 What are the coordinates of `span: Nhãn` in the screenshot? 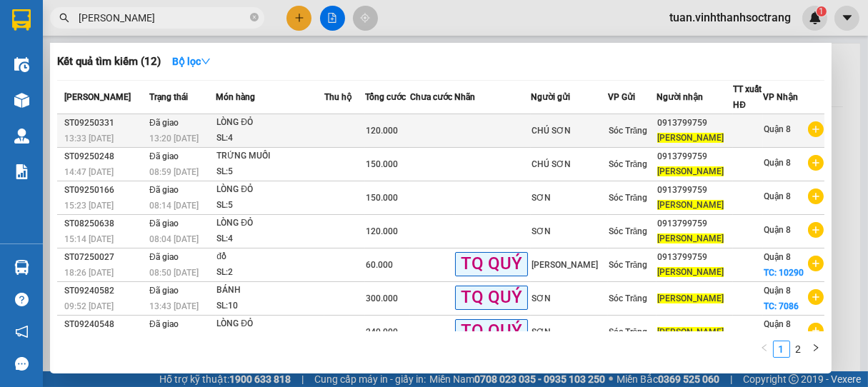 It's located at (464, 97).